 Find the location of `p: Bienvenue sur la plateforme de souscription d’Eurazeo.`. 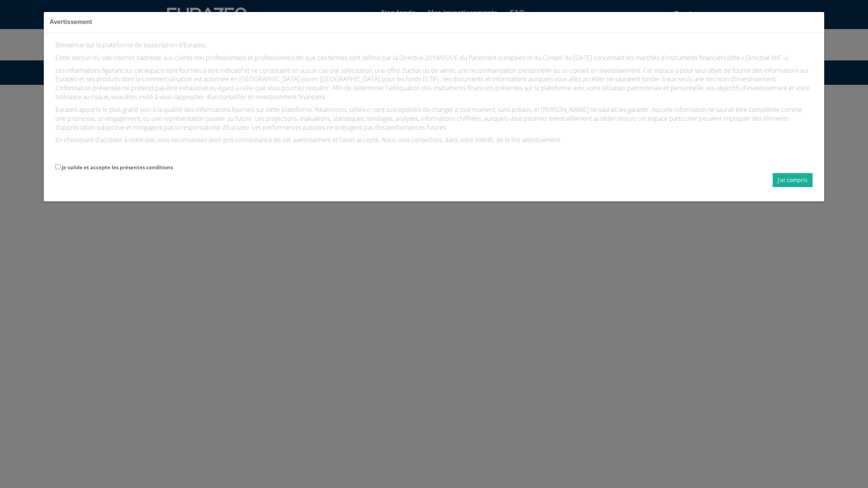

p: Bienvenue sur la plateforme de souscription d’Eurazeo. is located at coordinates (434, 45).